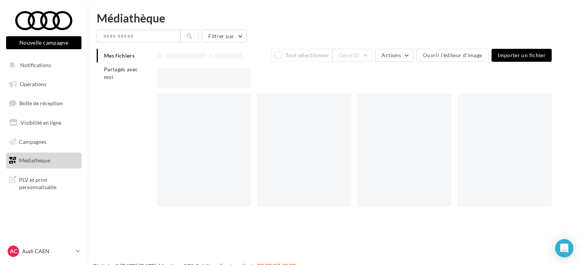  I want to click on button: Filtrer par, so click(224, 36).